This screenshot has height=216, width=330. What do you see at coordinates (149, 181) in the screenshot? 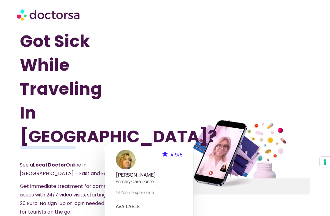
I see `p: Primary care doctor` at bounding box center [149, 181].